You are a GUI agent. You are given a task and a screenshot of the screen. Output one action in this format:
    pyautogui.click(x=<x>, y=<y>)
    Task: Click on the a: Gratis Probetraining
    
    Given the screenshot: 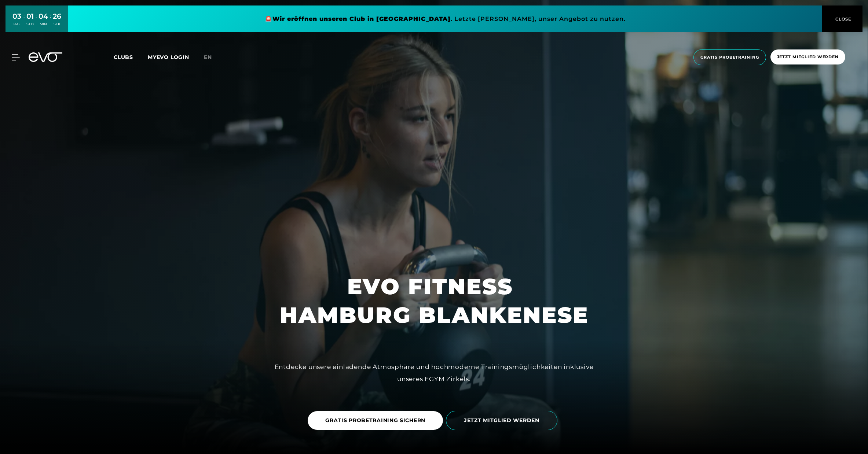 What is the action you would take?
    pyautogui.click(x=730, y=57)
    